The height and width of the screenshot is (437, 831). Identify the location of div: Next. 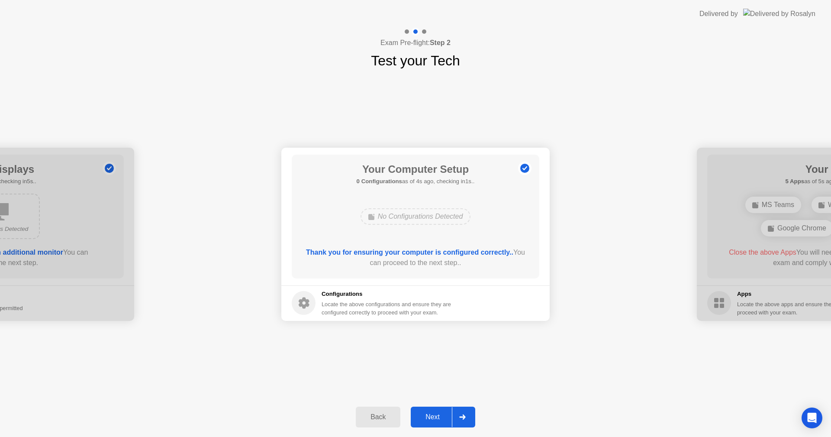
(432, 417).